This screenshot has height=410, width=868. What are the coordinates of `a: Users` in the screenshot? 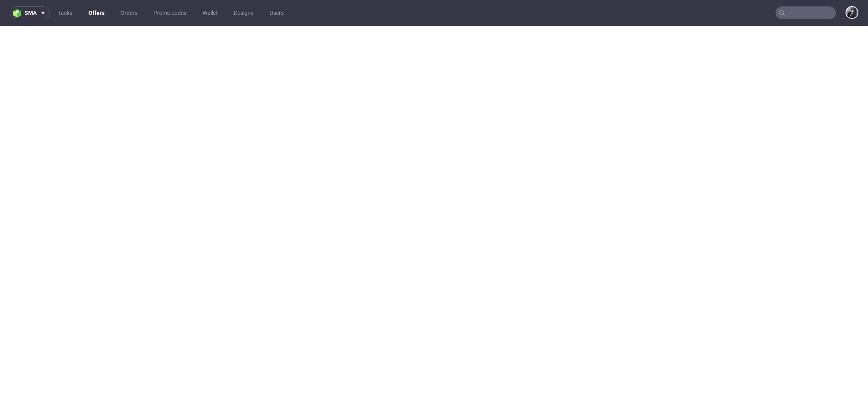 It's located at (277, 12).